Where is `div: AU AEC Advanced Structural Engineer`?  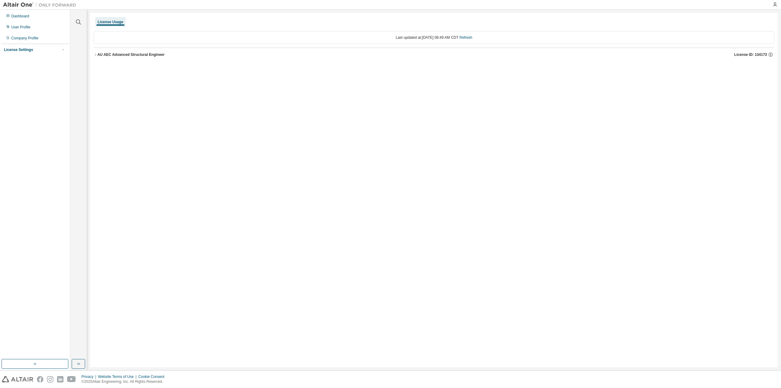 div: AU AEC Advanced Structural Engineer is located at coordinates (131, 55).